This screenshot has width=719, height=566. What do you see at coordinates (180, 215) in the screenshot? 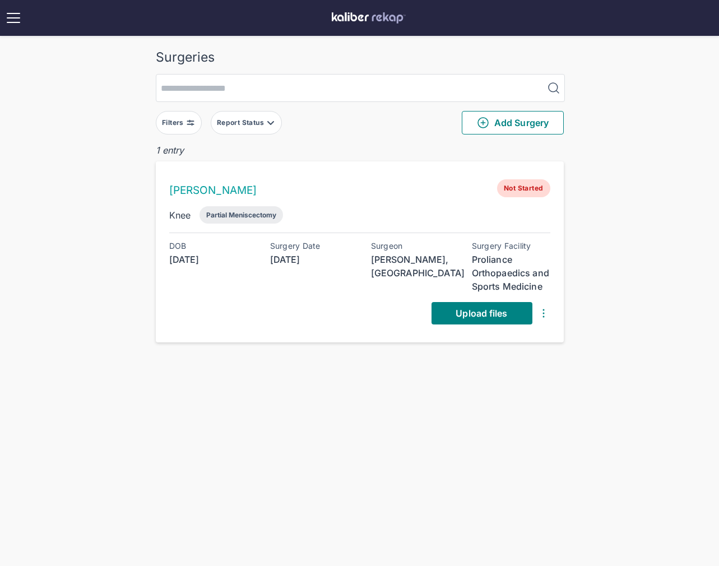
I see `div: Knee` at bounding box center [180, 215].